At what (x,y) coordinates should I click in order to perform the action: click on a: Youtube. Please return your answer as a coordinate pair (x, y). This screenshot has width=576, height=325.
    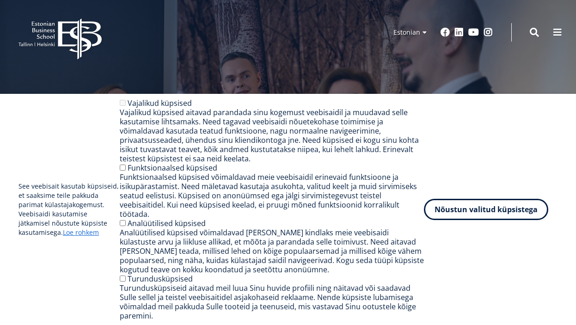
    Looking at the image, I should click on (473, 32).